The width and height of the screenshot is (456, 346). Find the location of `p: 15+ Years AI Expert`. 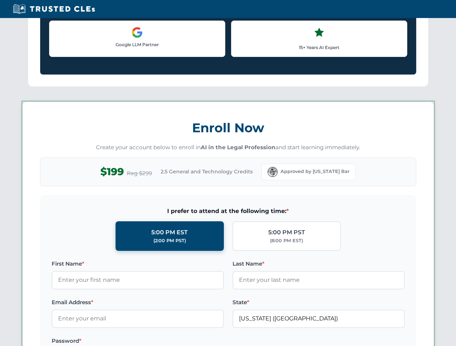

p: 15+ Years AI Expert is located at coordinates (319, 47).